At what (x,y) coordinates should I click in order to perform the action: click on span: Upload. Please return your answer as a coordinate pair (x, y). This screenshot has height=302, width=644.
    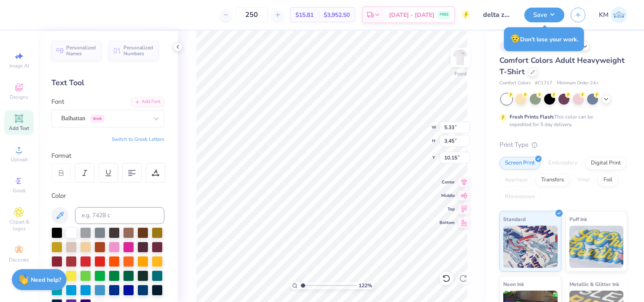
    Looking at the image, I should click on (19, 159).